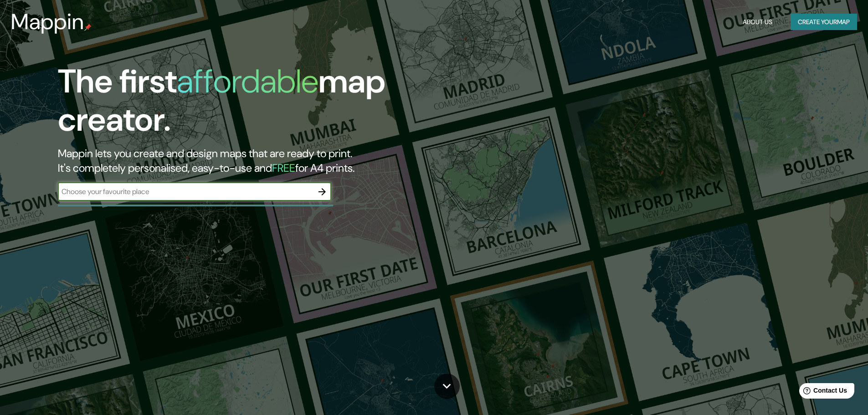 Image resolution: width=868 pixels, height=415 pixels. What do you see at coordinates (275, 105) in the screenshot?
I see `h1: The first map creator.` at bounding box center [275, 105].